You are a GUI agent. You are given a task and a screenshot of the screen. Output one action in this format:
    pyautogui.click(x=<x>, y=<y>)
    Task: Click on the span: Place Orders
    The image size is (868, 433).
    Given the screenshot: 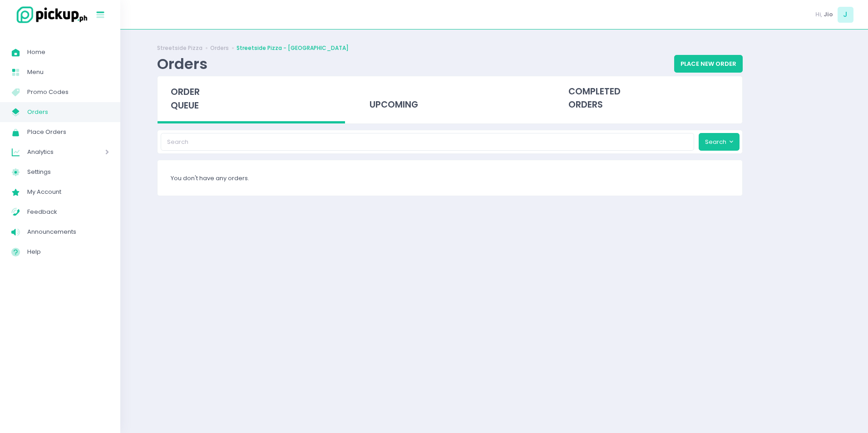 What is the action you would take?
    pyautogui.click(x=69, y=132)
    